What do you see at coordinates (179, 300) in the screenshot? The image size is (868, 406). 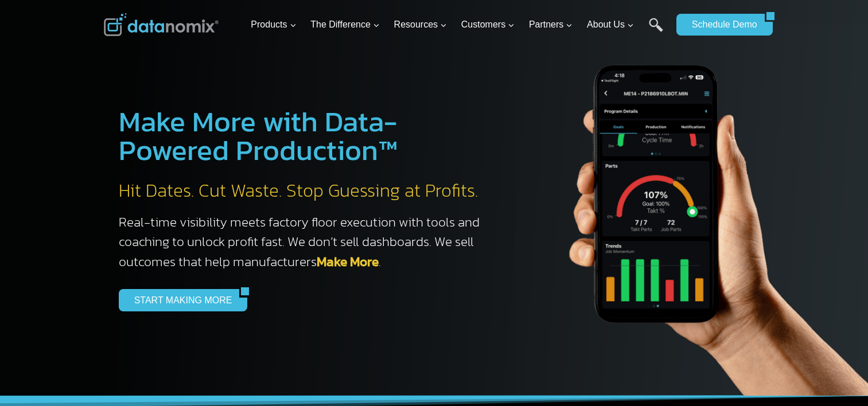 I see `a: START MAKING MORE` at bounding box center [179, 300].